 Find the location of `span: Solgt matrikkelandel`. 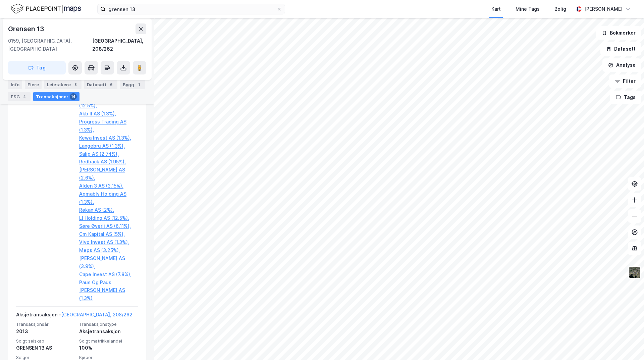

span: Solgt matrikkelandel is located at coordinates (108, 341).